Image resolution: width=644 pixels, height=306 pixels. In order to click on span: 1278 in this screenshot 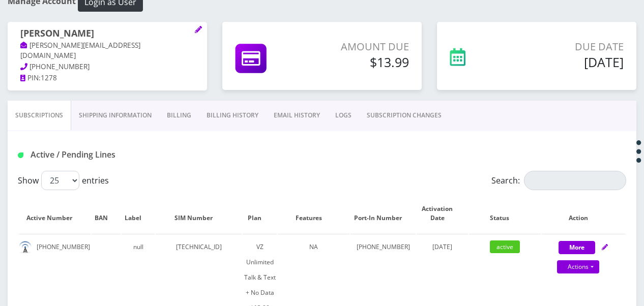, I will do `click(49, 78)`.